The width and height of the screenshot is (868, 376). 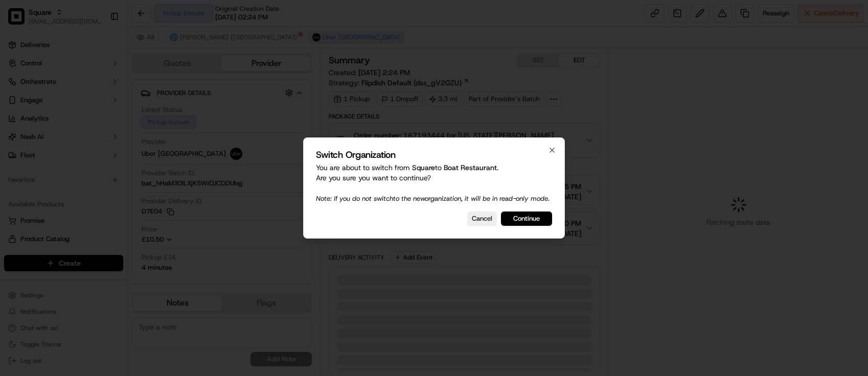 I want to click on span: Boat Restaurant, so click(x=470, y=167).